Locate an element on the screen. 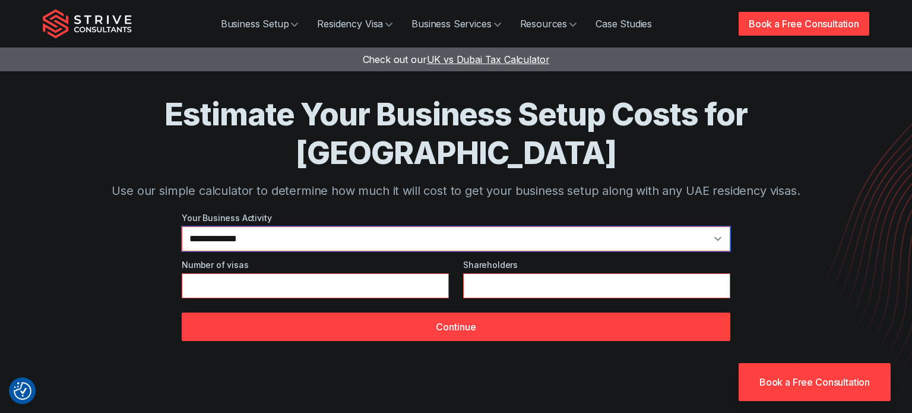 Image resolution: width=912 pixels, height=413 pixels. p: Use our simple calculator to determine how much it will cost to get your business setup along wit... is located at coordinates (456, 191).